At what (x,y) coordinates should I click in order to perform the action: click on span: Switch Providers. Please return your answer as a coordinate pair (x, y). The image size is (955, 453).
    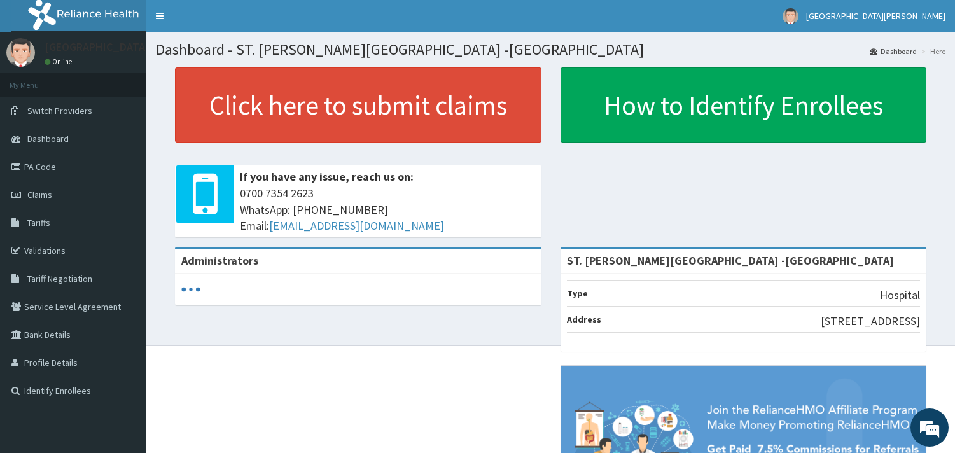
    Looking at the image, I should click on (60, 111).